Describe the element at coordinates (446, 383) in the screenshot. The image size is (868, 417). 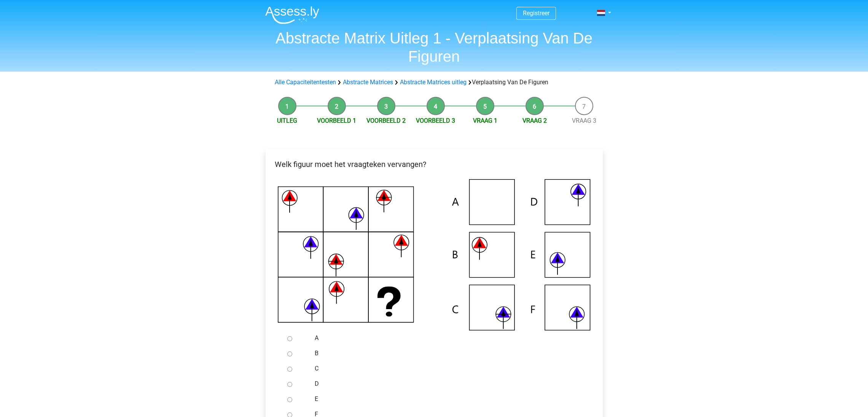
I see `label: D` at that location.